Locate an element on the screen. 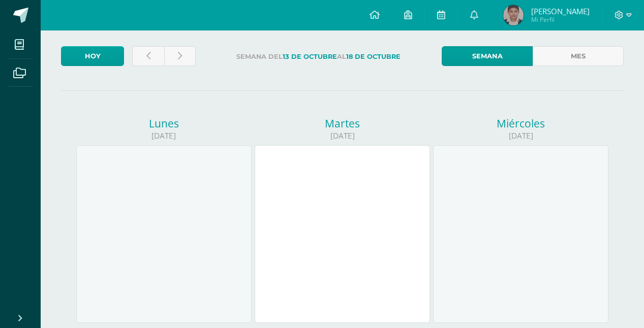  div: Martes is located at coordinates (343, 123).